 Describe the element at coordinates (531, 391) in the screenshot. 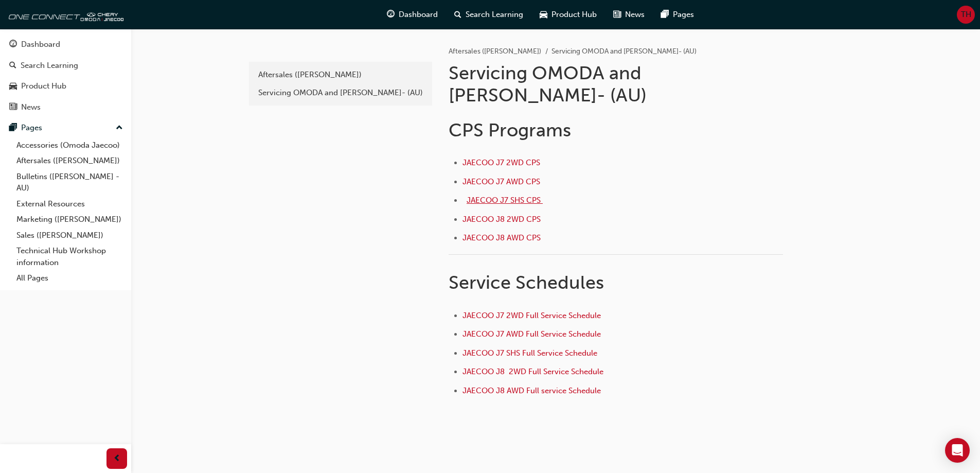

I see `span: JAECOO J8 AWD Full service Schedule` at that location.